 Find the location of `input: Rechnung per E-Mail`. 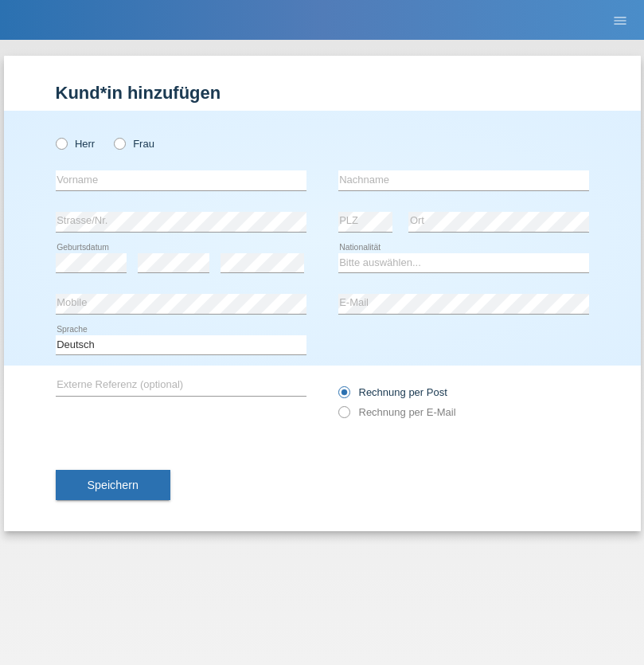

input: Rechnung per E-Mail is located at coordinates (343, 415).